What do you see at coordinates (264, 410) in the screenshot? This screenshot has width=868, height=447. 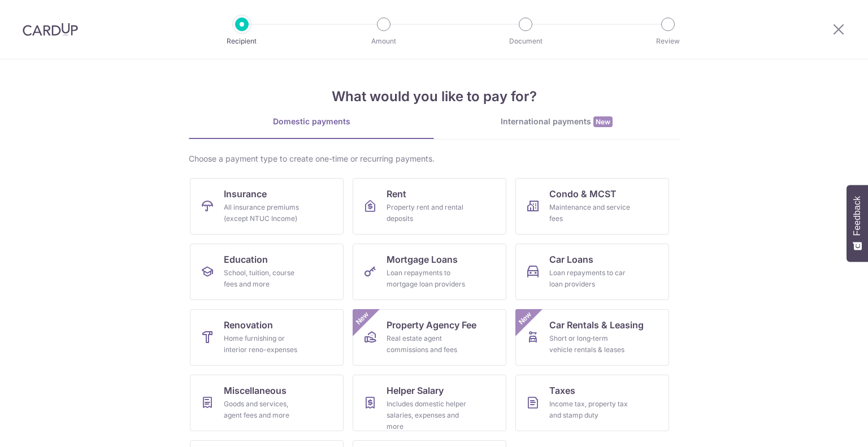 I see `div: Goods and services, agent fees and more` at bounding box center [264, 410].